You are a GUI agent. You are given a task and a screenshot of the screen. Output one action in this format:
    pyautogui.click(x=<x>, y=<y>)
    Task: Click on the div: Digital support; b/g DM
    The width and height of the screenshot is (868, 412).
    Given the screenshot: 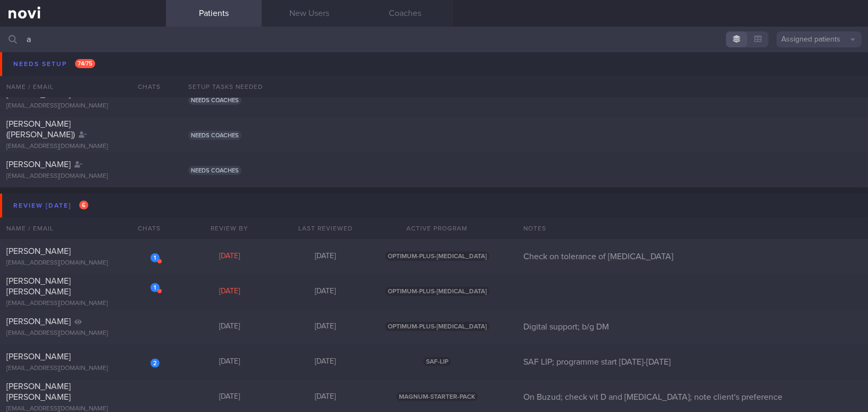 What is the action you would take?
    pyautogui.click(x=693, y=327)
    